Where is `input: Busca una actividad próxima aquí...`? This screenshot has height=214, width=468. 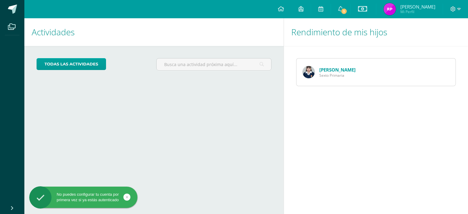
input: Busca una actividad próxima aquí... is located at coordinates (214, 64).